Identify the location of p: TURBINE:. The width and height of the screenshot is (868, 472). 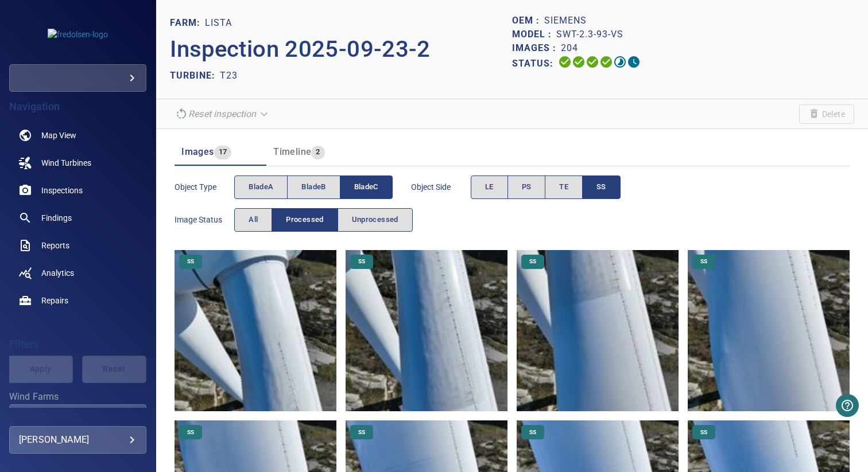
(195, 75).